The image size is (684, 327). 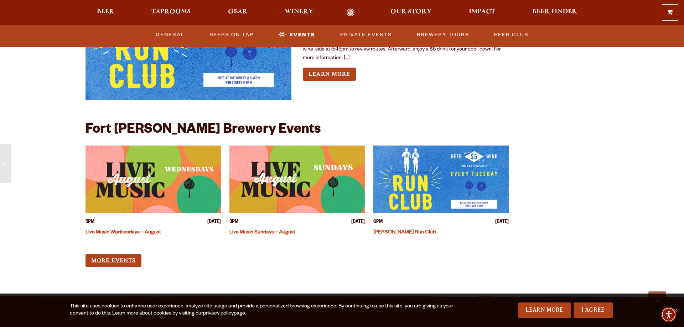 What do you see at coordinates (170, 35) in the screenshot?
I see `a: General` at bounding box center [170, 35].